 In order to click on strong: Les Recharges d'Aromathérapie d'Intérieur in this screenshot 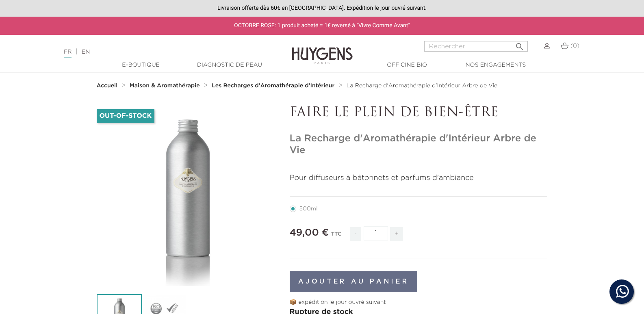, I will do `click(273, 85)`.